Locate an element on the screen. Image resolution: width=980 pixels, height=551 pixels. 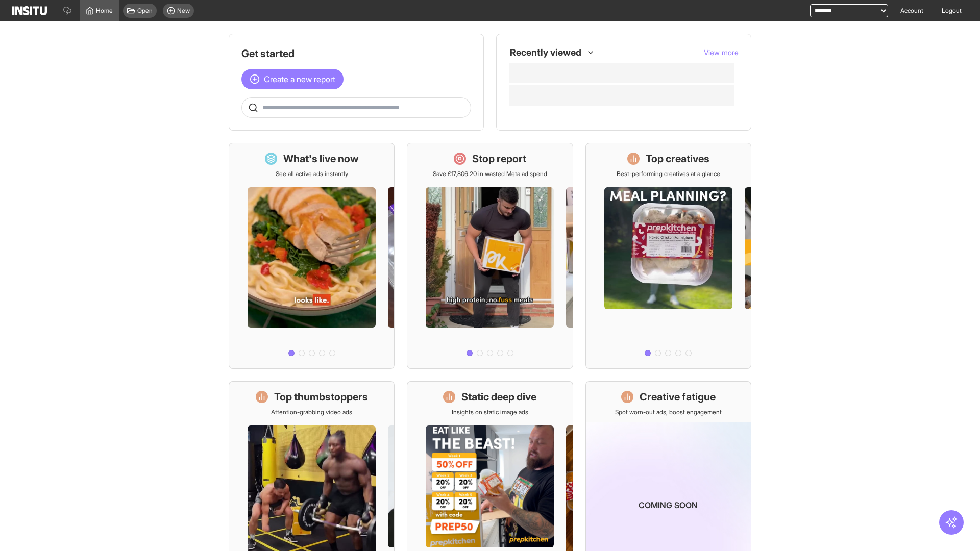
a: What's live nowSee all active ads instantly is located at coordinates (311, 255).